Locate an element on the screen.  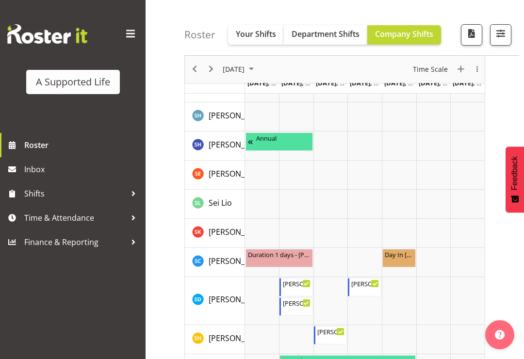
div: Skylah Davidson"s event - Olivia W day supports Begin From Tuesday, August 19, 2025 at 1:00:00 PM... is located at coordinates (296, 287).